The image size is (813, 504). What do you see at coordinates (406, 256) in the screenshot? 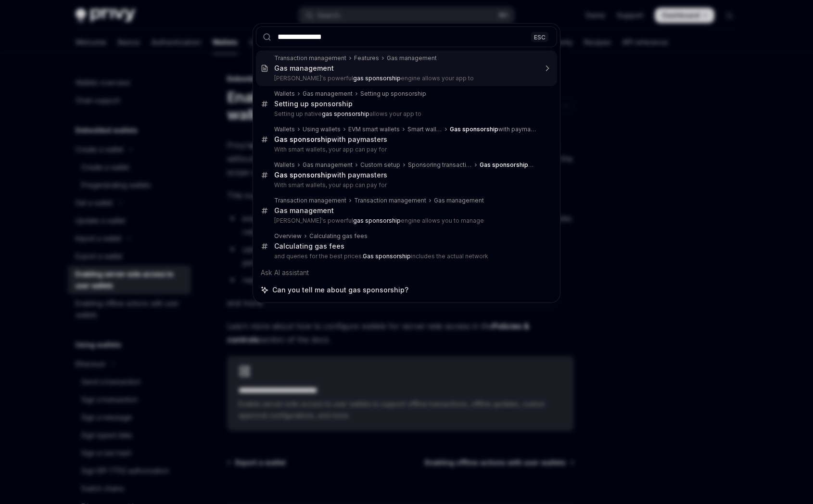
I see `p: and queries for the best prices. includes the actual network` at bounding box center [406, 256].